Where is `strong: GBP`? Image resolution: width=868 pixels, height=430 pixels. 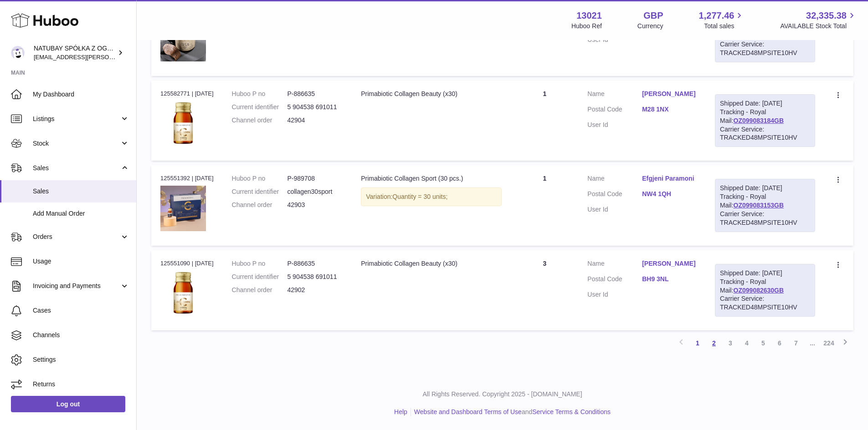
strong: GBP is located at coordinates (653, 15).